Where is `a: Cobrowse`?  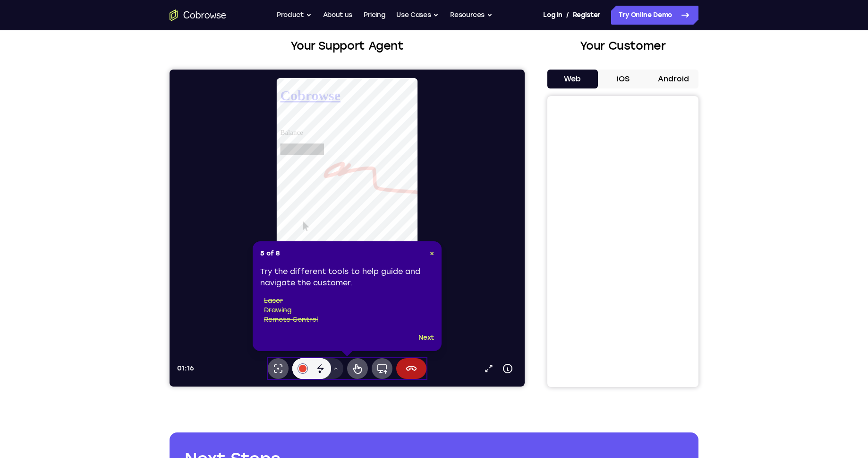
a: Cobrowse is located at coordinates (75, 19).